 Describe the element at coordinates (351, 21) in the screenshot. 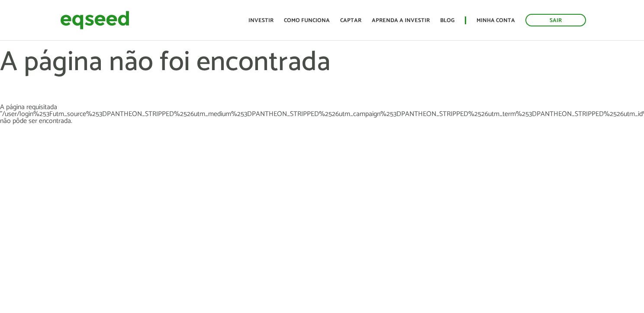

I see `a: Captar` at that location.